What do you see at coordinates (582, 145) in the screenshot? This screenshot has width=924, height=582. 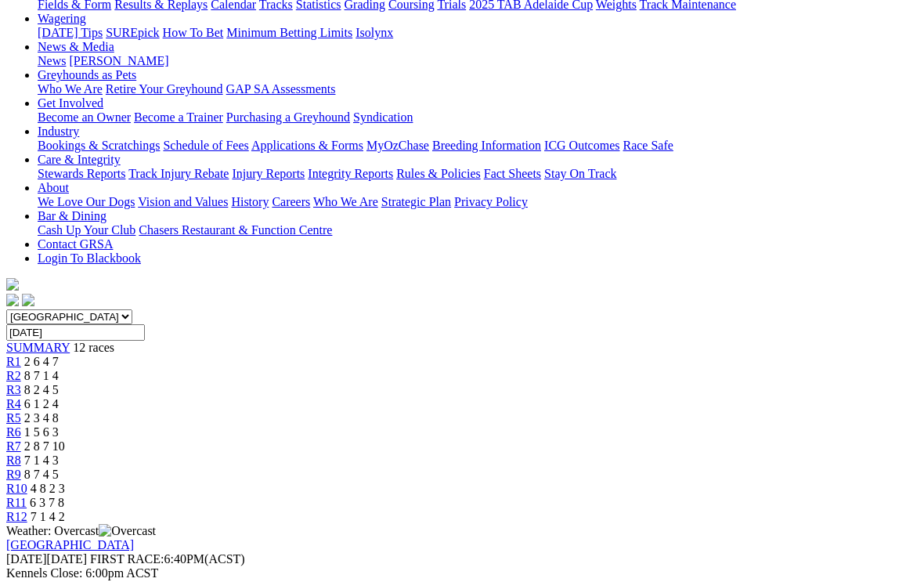 I see `a: ICG Outcomes` at bounding box center [582, 145].